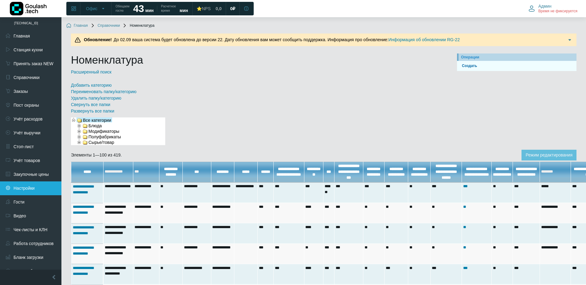 This screenshot has width=586, height=285. What do you see at coordinates (28, 9) in the screenshot?
I see `img: Логотип компании Goulash.tech` at bounding box center [28, 9].